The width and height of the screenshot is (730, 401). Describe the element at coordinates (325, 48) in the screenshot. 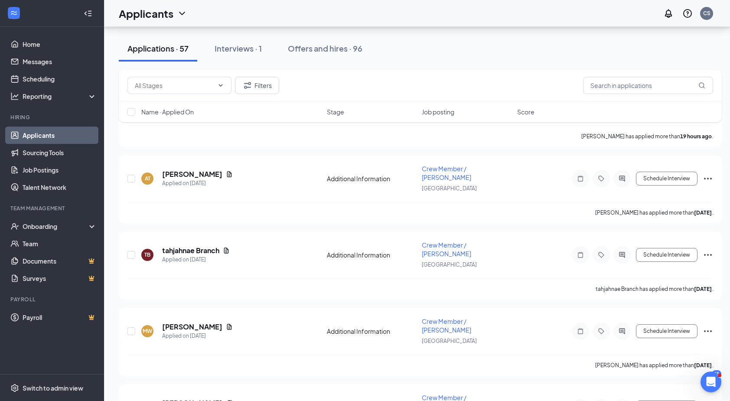

I see `div: Offers and hires · 96` at that location.